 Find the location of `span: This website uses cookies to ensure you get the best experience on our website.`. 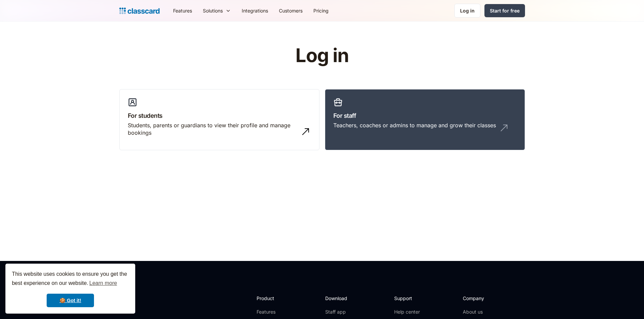

span: This website uses cookies to ensure you get the best experience on our website. is located at coordinates (70, 279).